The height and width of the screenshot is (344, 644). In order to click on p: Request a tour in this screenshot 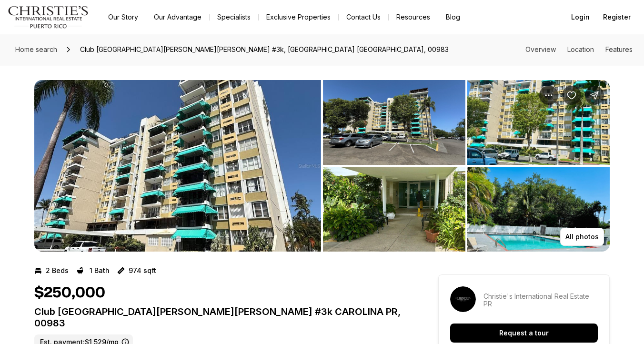, I will do `click(524, 333)`.